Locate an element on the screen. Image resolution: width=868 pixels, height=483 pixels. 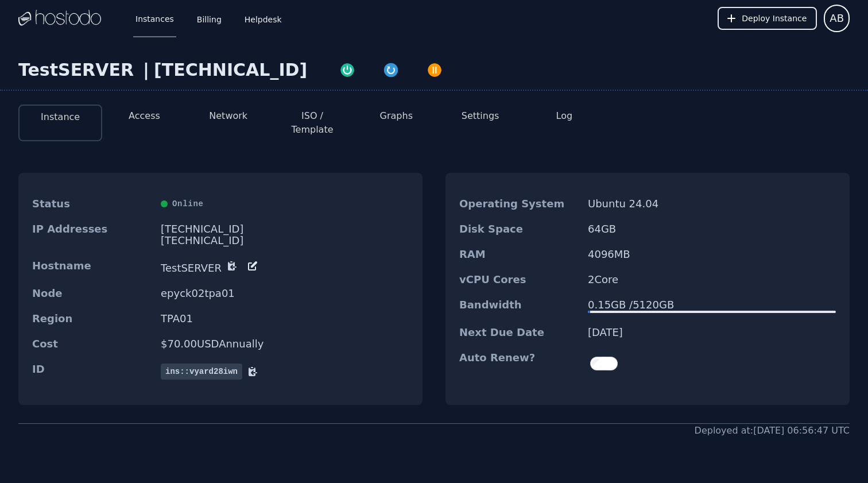
button: Network is located at coordinates (228, 116).